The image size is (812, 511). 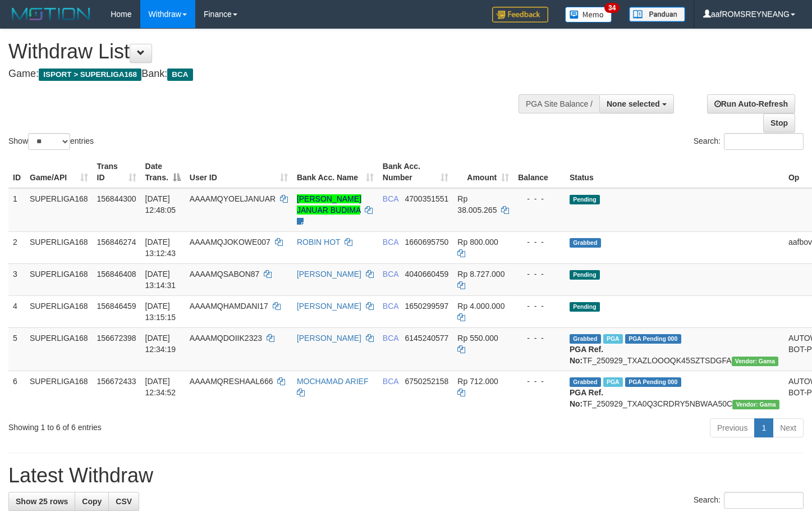 I want to click on span: Show 25 rows, so click(x=42, y=501).